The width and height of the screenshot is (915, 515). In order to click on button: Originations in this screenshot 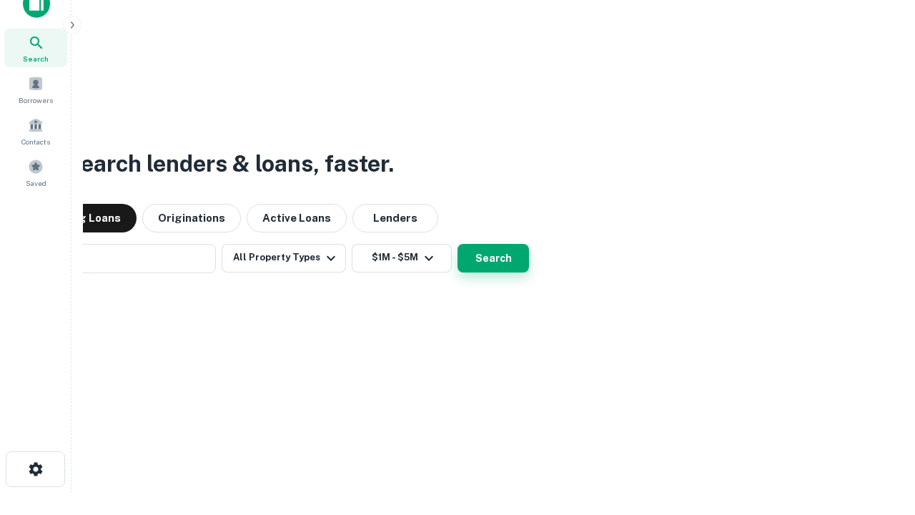, I will do `click(192, 218)`.